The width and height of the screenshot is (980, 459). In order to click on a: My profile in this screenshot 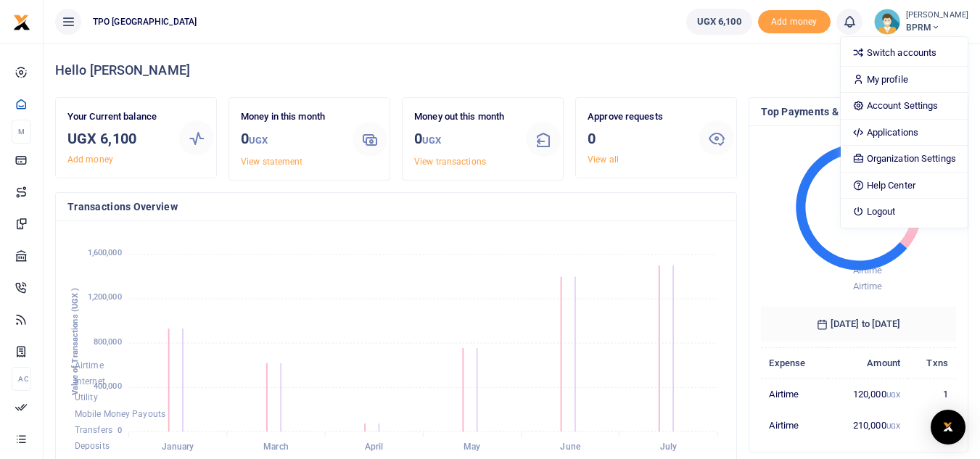, I will do `click(904, 80)`.